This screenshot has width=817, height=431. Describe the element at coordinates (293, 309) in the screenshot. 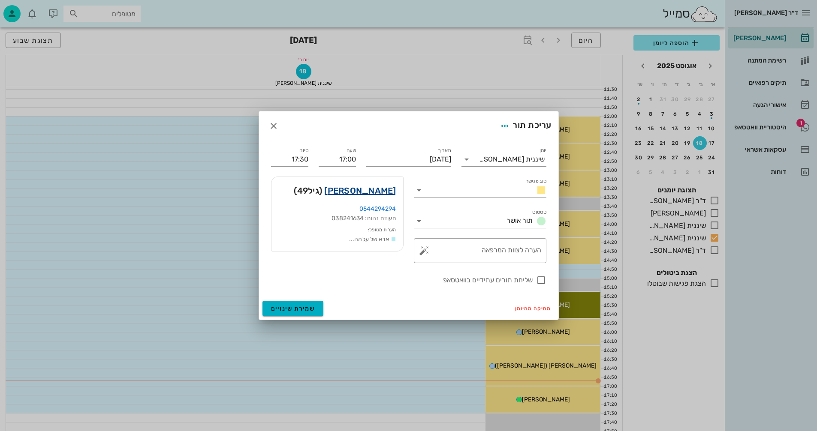

I see `span: שמירת שינויים` at that location.